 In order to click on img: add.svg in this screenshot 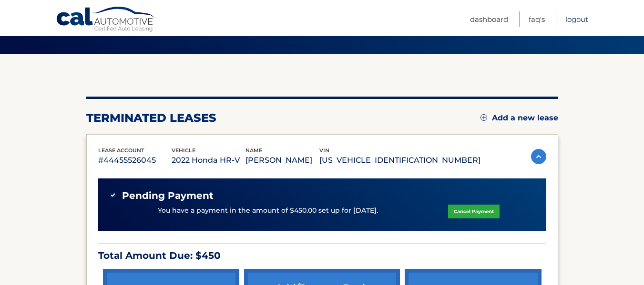, I will do `click(484, 118)`.